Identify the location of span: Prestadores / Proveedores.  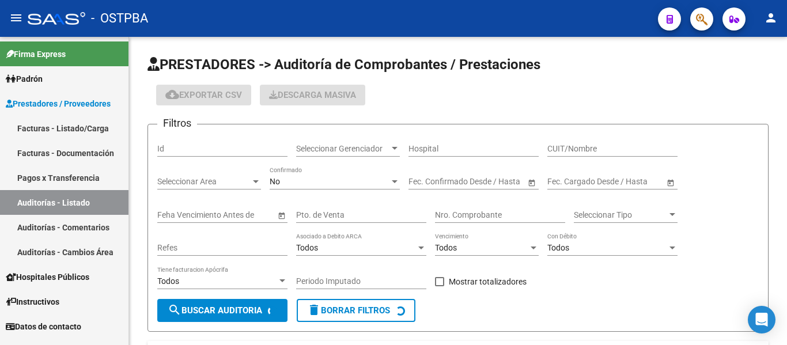
(58, 104).